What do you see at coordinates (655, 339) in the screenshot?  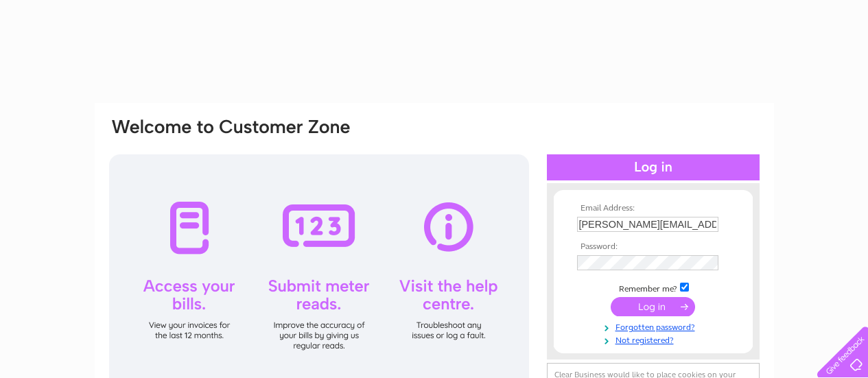 I see `a: Not registered?` at bounding box center [655, 339].